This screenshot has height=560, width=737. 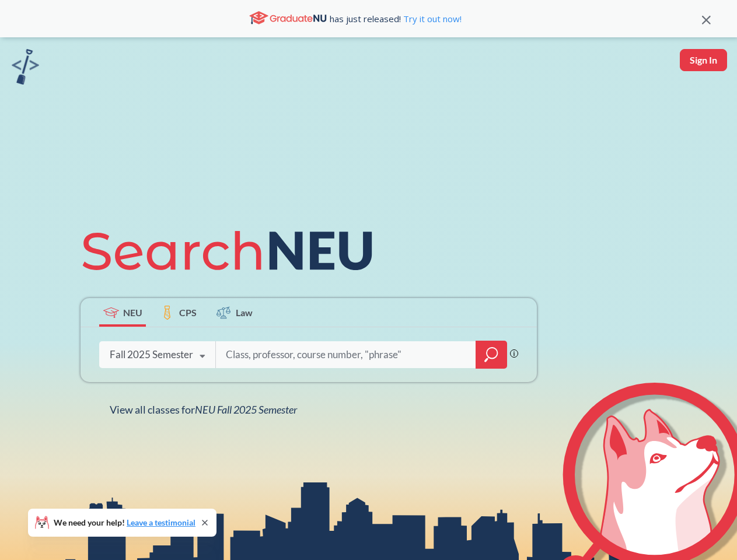 What do you see at coordinates (346, 355) in the screenshot?
I see `input: Class, professor, course number, "phrase"` at bounding box center [346, 355].